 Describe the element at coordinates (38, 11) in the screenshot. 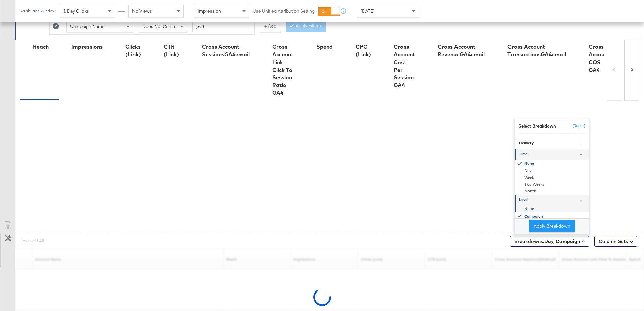

I see `div: Attribution Window:` at that location.